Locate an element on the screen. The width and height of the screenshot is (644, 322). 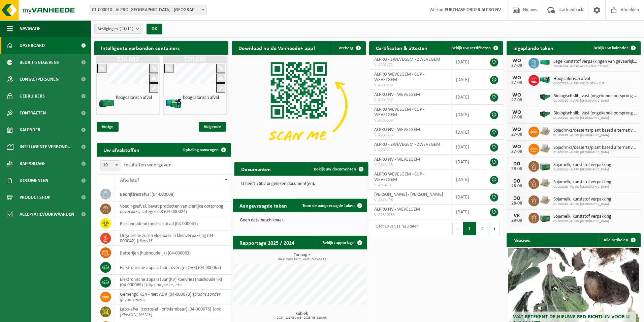
a: Bekijk uw certificaten is located at coordinates (474, 48).